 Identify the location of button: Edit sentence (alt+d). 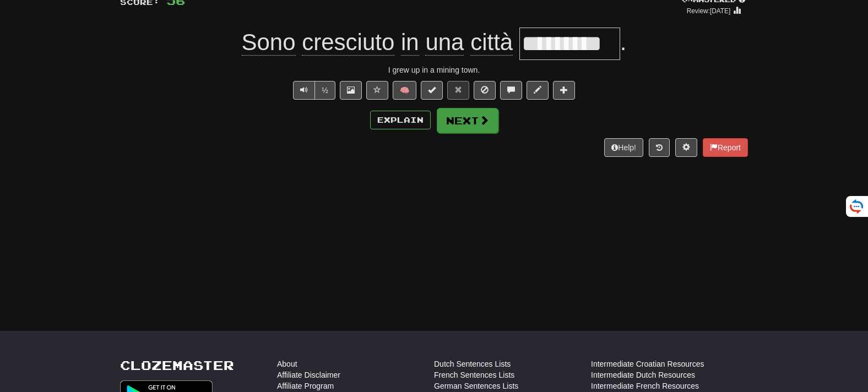
(538, 91).